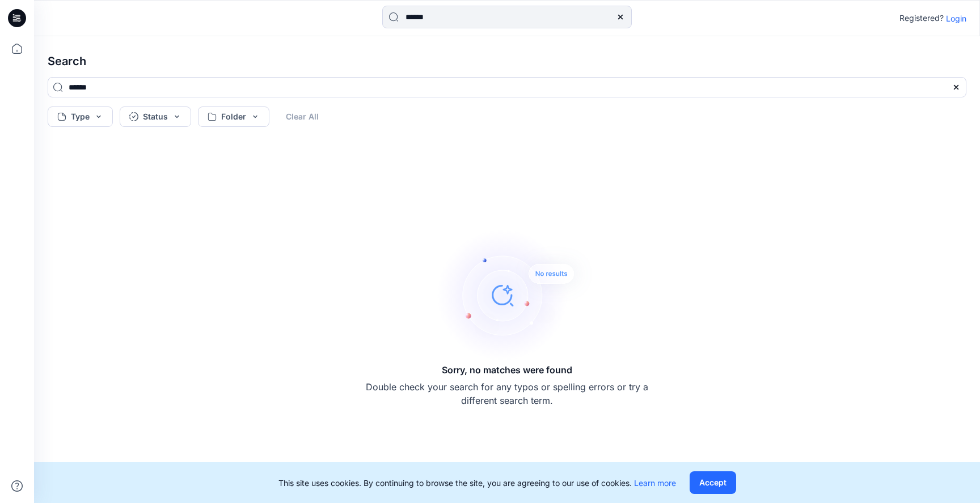 This screenshot has height=503, width=980. I want to click on p: Double check your search for any typos or spelling errors or try a different search term., so click(507, 394).